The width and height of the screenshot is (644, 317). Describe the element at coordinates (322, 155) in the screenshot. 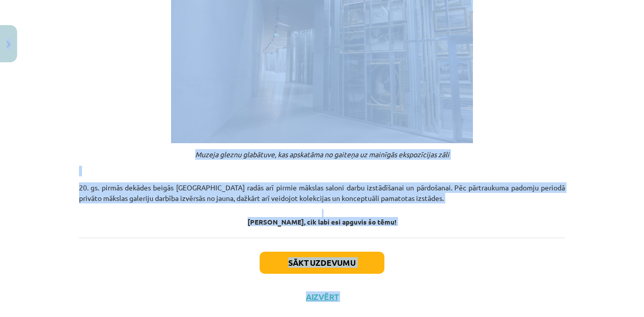

I see `em: Muzeja gleznu glabātuve, kas apskatāma no gaiteņa uz mainīgās ekspozīcijas zāli` at that location.